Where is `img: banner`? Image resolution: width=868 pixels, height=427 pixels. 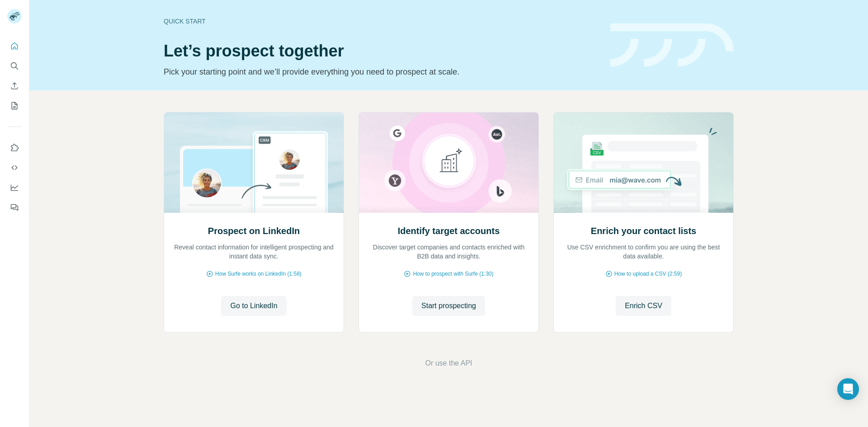 img: banner is located at coordinates (672, 45).